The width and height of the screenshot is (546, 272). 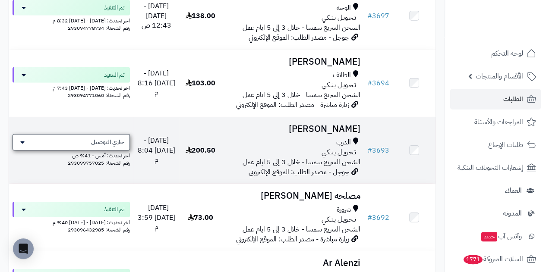 What do you see at coordinates (499, 122) in the screenshot?
I see `span: المراجعات والأسئلة` at bounding box center [499, 122].